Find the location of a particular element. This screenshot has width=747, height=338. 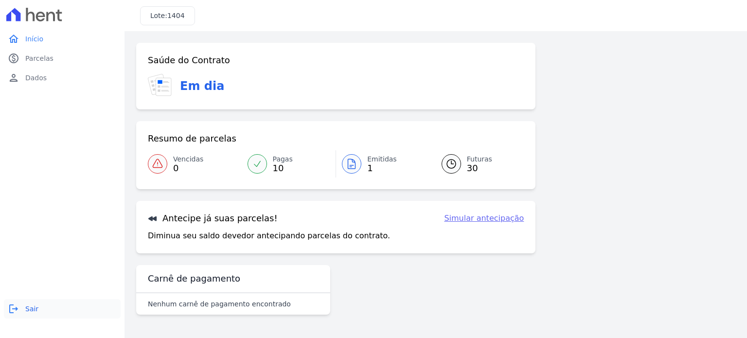

p: Diminua seu saldo devedor antecipando parcelas do contrato. is located at coordinates (269, 236).